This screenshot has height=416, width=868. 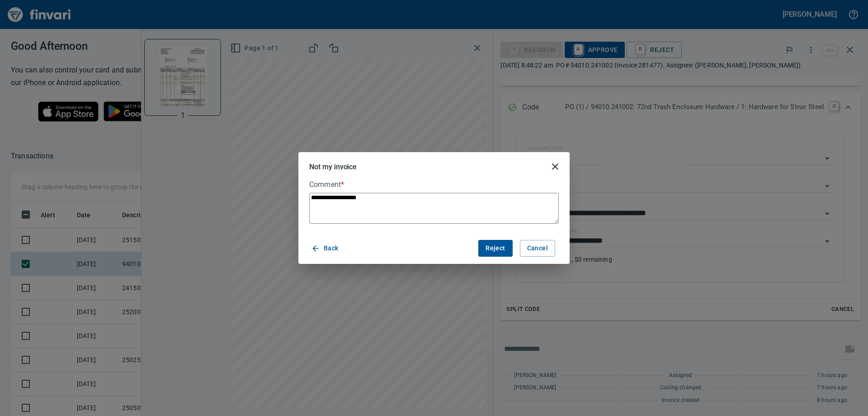 What do you see at coordinates (326, 248) in the screenshot?
I see `span: Back` at bounding box center [326, 248].